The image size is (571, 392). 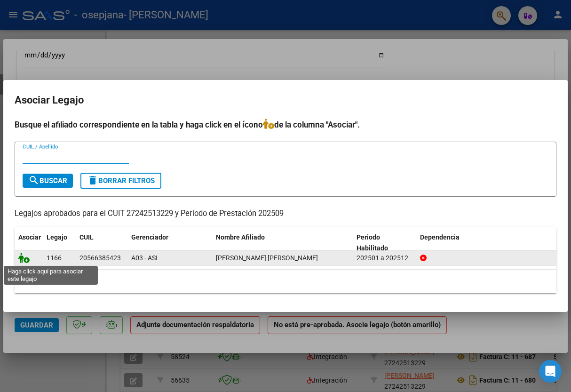 I want to click on datatable-header-cell: Periodo Habilitado, so click(x=384, y=243).